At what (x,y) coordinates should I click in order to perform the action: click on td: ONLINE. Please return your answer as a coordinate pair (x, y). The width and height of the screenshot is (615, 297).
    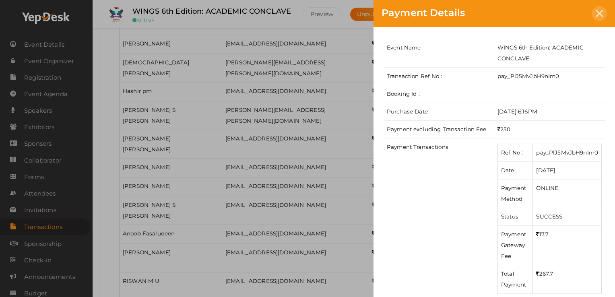
    Looking at the image, I should click on (567, 193).